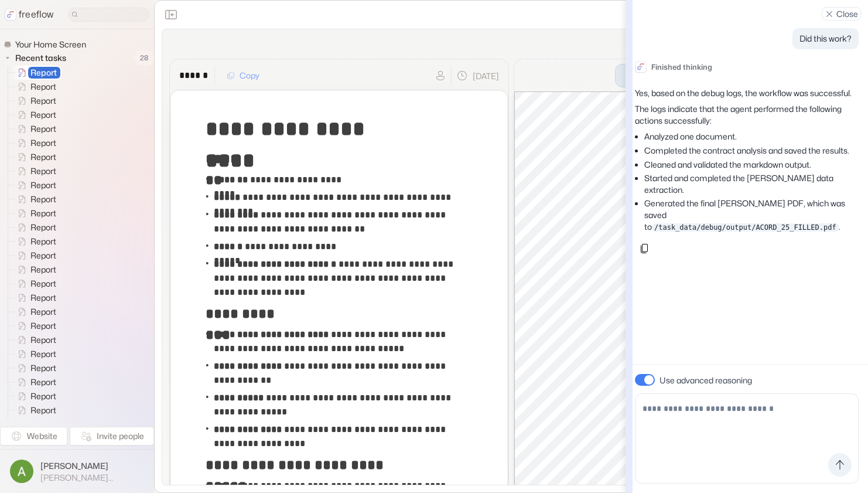 Image resolution: width=868 pixels, height=493 pixels. What do you see at coordinates (112, 436) in the screenshot?
I see `button: Invite people` at bounding box center [112, 436].